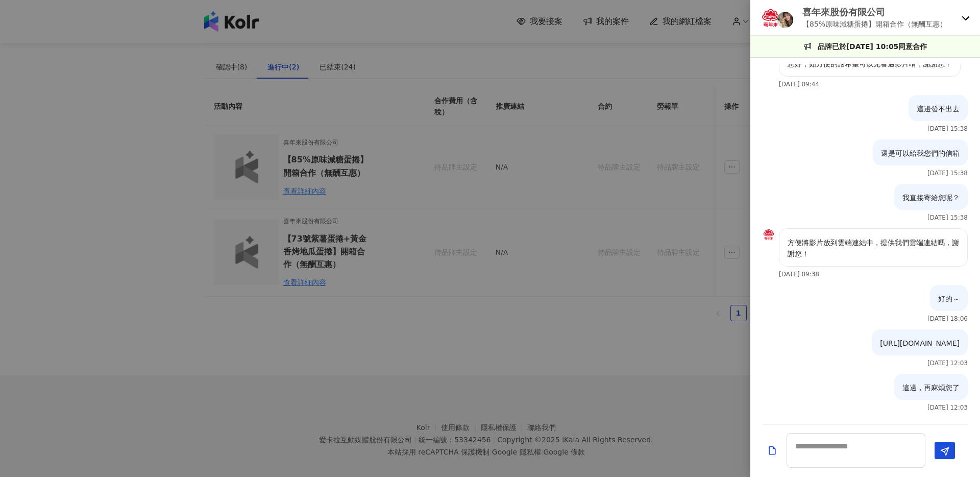 The image size is (980, 477). Describe the element at coordinates (920, 153) in the screenshot. I see `p: 還是可以給我您們的信箱` at that location.